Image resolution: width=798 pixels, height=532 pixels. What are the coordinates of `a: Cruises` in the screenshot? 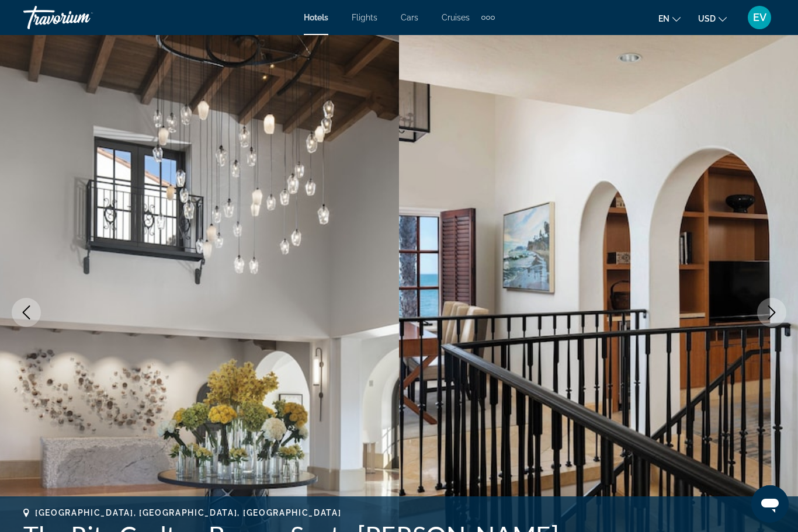 It's located at (456, 17).